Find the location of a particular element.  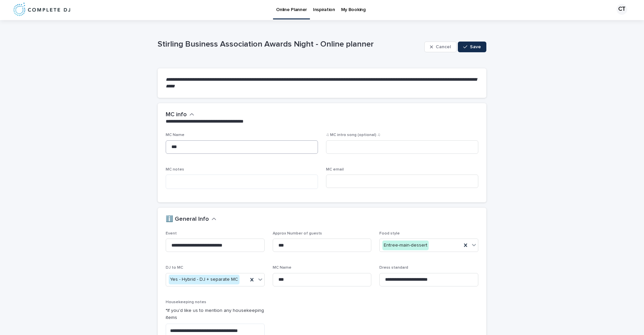

div: Entree-main-dessert is located at coordinates (405, 245).